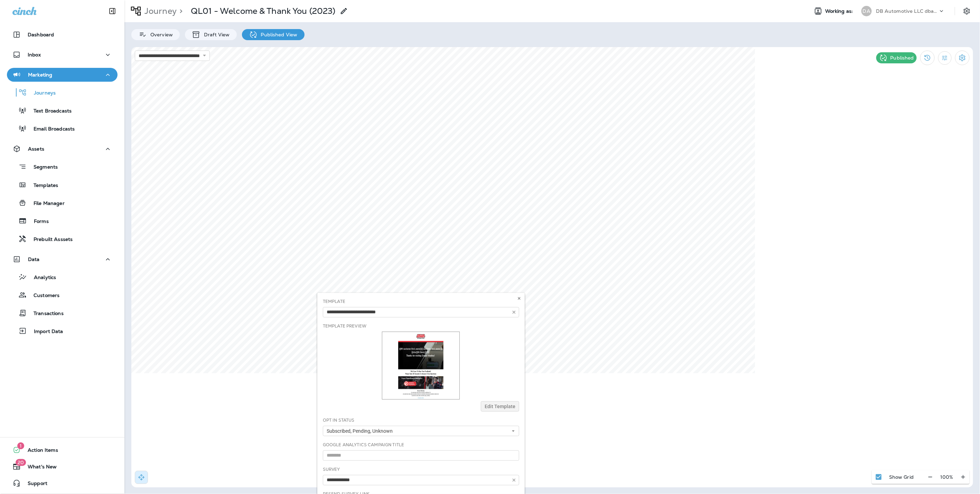 The image size is (980, 494). I want to click on div: DA, so click(867, 11).